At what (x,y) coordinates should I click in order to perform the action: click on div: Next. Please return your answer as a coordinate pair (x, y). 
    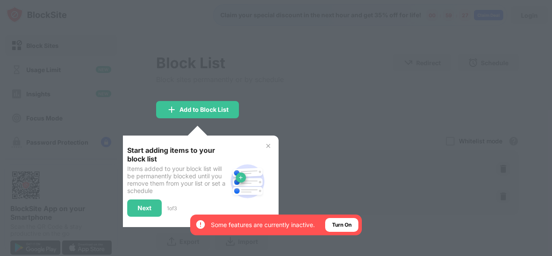
    Looking at the image, I should click on (144, 208).